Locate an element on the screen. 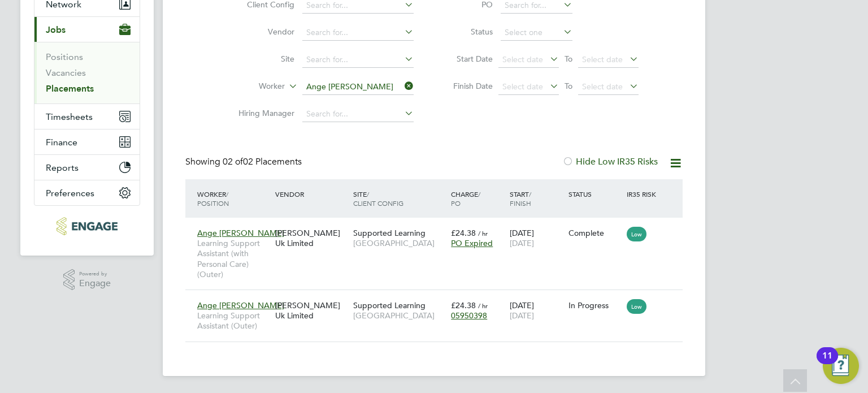  button: Finance is located at coordinates (87, 142).